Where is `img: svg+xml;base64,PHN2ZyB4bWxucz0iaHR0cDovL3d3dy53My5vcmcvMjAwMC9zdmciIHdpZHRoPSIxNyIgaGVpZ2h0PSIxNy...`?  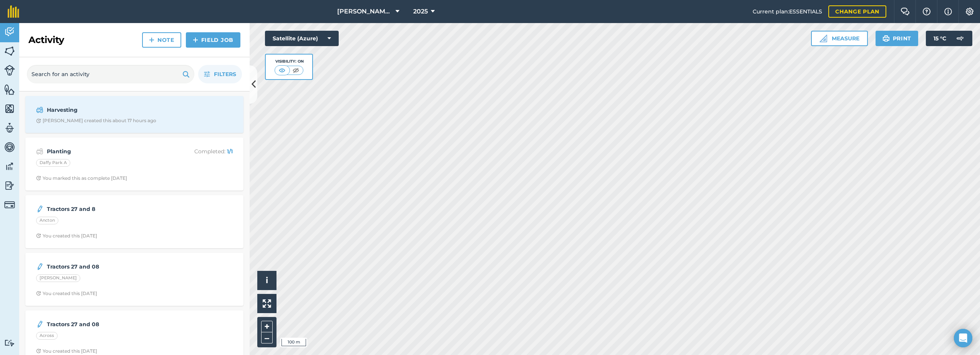
img: svg+xml;base64,PHN2ZyB4bWxucz0iaHR0cDovL3d3dy53My5vcmcvMjAwMC9zdmciIHdpZHRoPSIxNyIgaGVpZ2h0PSIxNy... is located at coordinates (948, 11).